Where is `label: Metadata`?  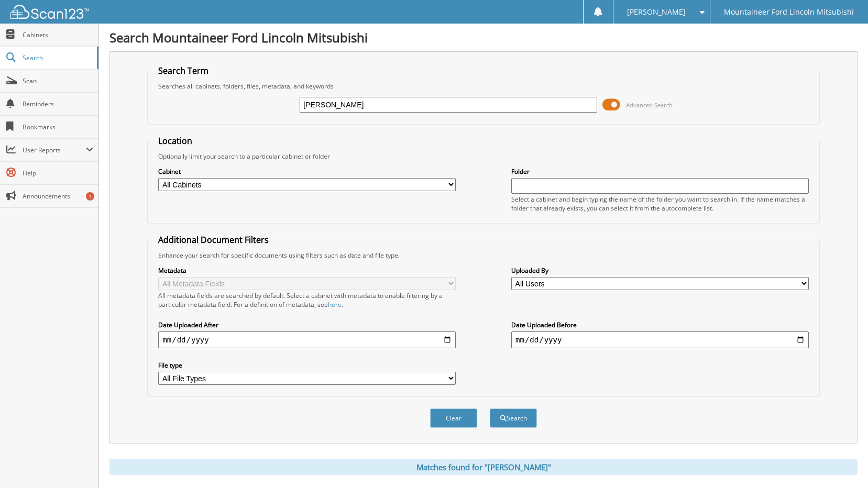 label: Metadata is located at coordinates (307, 270).